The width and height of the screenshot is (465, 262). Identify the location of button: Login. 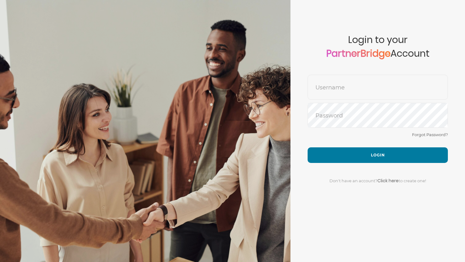
(378, 155).